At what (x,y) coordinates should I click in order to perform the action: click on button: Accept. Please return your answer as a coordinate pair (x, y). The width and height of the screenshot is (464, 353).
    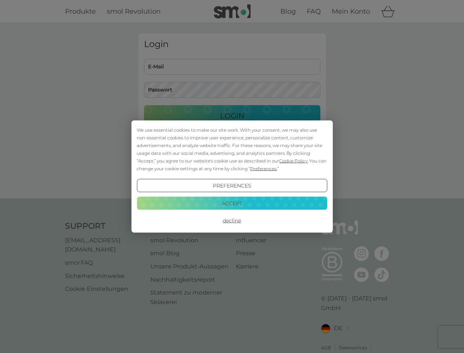
    Looking at the image, I should click on (232, 203).